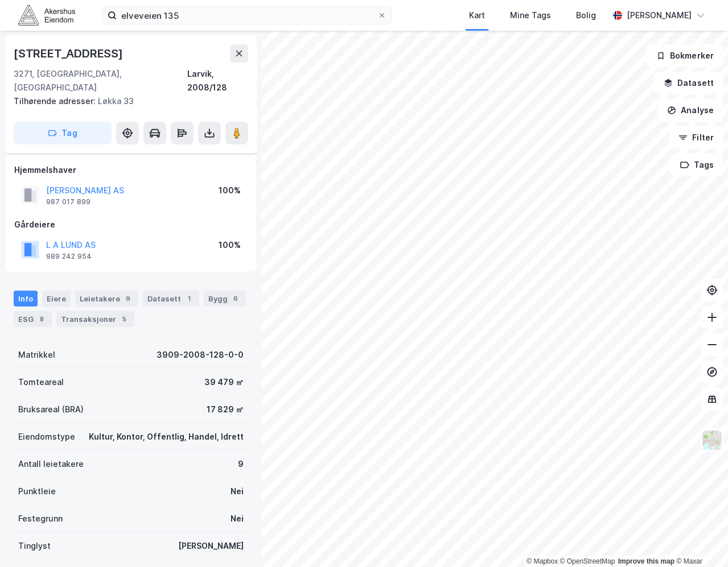  I want to click on div: Larvik, 2008/128, so click(217, 81).